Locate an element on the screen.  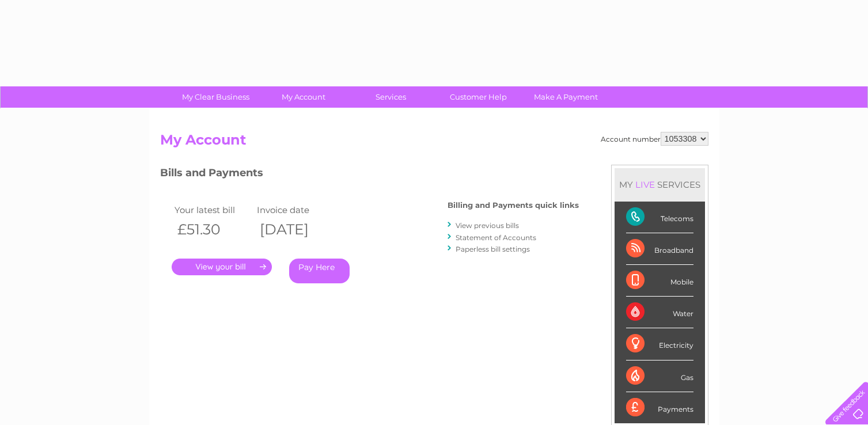
div: MY SERVICES is located at coordinates (659, 184).